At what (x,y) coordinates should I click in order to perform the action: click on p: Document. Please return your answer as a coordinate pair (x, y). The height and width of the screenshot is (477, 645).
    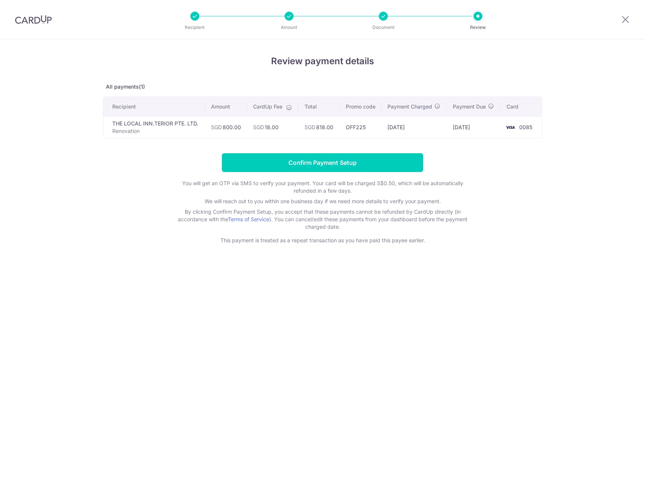
    Looking at the image, I should click on (383, 27).